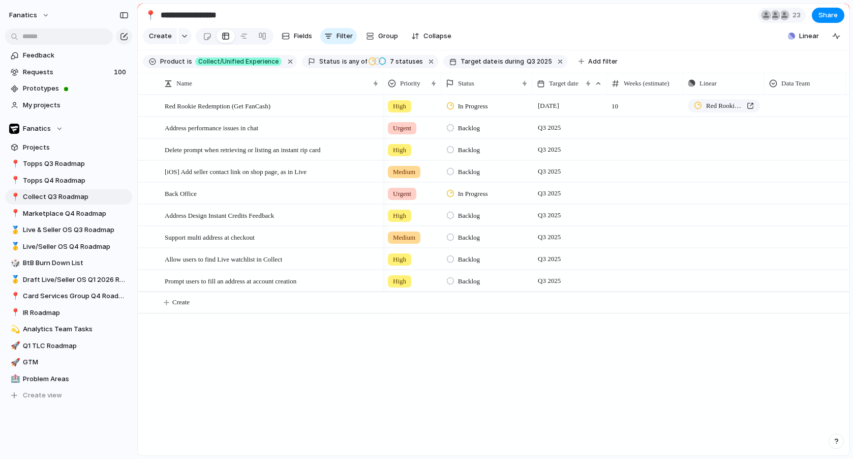 This screenshot has height=459, width=853. Describe the element at coordinates (69, 147) in the screenshot. I see `a: Projects` at that location.